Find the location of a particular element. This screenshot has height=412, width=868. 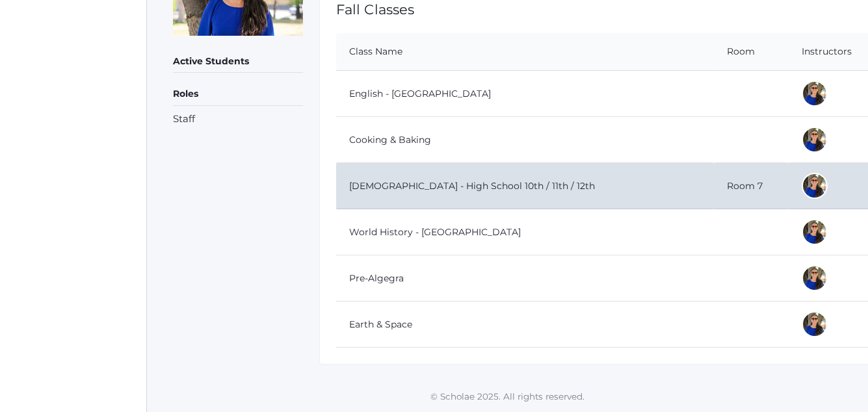

td: Room 7 is located at coordinates (751, 186).